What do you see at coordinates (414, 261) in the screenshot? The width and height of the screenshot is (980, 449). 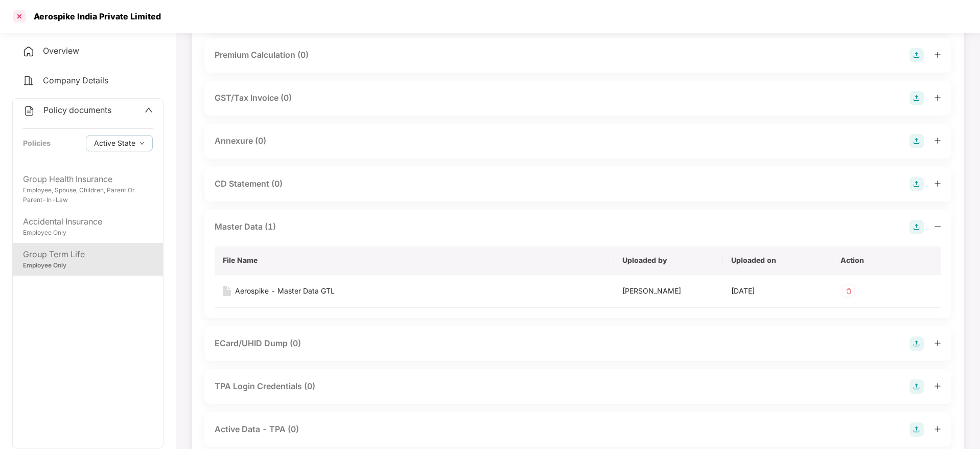 I see `th: File Name` at bounding box center [414, 261].